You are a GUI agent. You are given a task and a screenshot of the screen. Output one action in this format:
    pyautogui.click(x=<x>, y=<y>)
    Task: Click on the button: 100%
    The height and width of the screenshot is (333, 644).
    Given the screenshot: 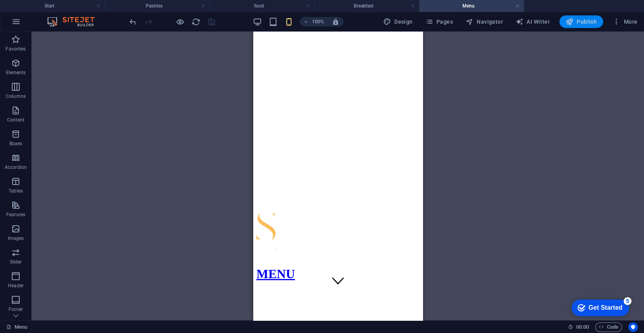 What is the action you would take?
    pyautogui.click(x=313, y=21)
    